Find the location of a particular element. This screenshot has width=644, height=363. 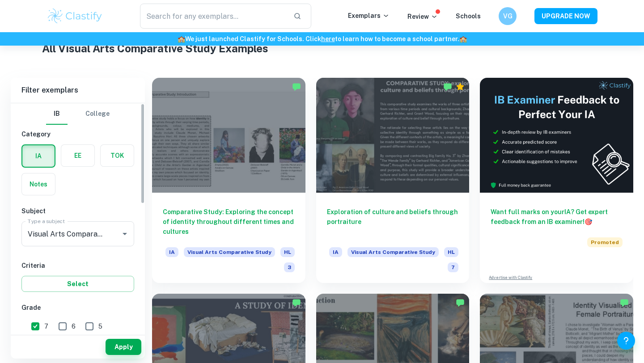

h6: We just launched Clastify for Schools. Click to learn how to become a school partner. is located at coordinates (322, 39).